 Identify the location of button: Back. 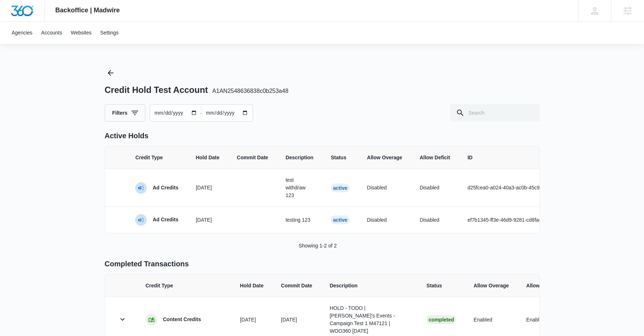
(111, 73).